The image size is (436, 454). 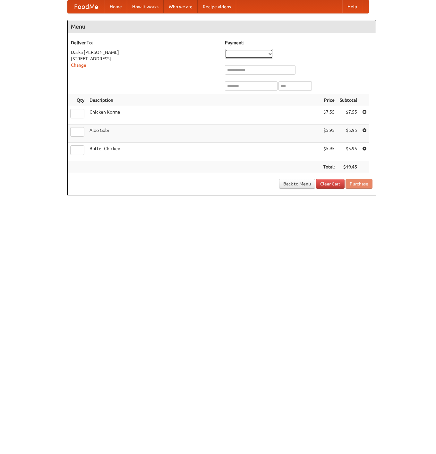 I want to click on th: Total:, so click(x=329, y=167).